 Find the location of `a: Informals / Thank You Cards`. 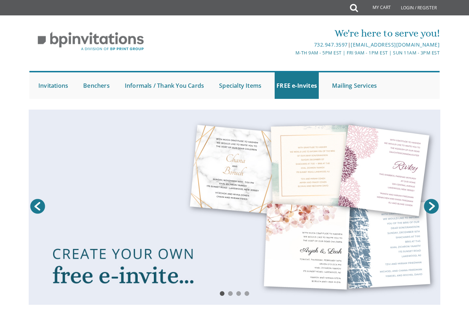

a: Informals / Thank You Cards is located at coordinates (164, 86).